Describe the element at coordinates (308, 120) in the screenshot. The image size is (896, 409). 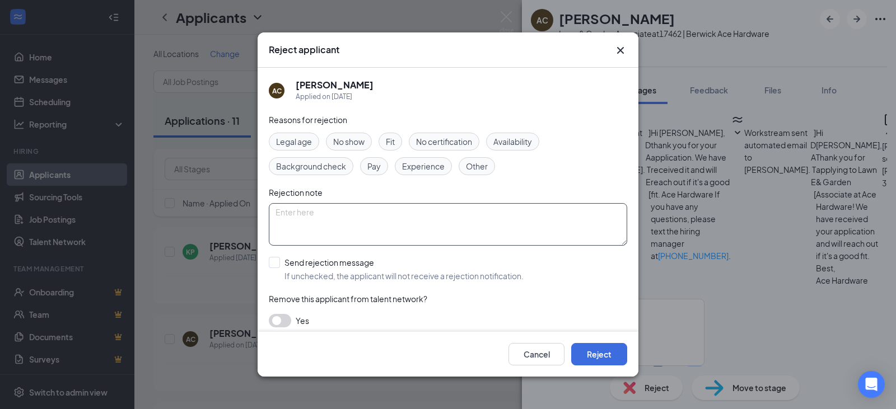
I see `span: Reasons for rejection` at that location.